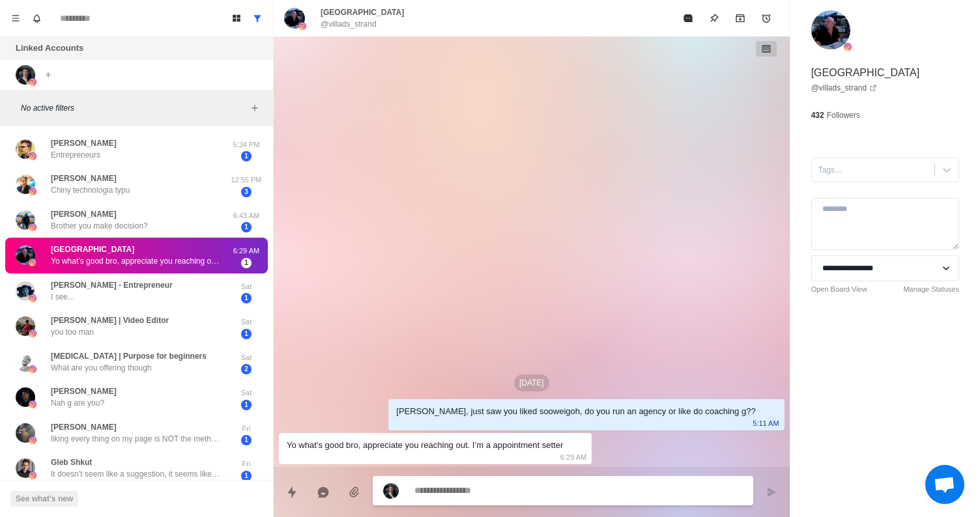 This screenshot has height=517, width=980. I want to click on p: 6:43 AM, so click(247, 216).